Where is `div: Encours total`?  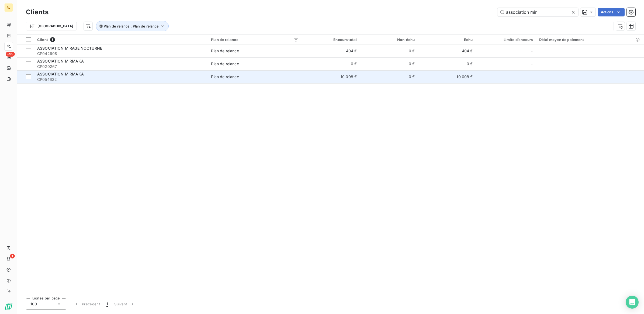 div: Encours total is located at coordinates (331, 39).